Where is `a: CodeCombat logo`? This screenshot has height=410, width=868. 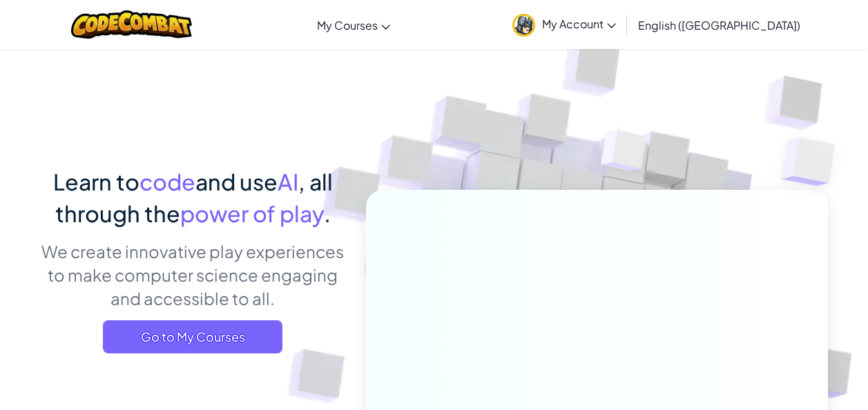
a: CodeCombat logo is located at coordinates (132, 24).